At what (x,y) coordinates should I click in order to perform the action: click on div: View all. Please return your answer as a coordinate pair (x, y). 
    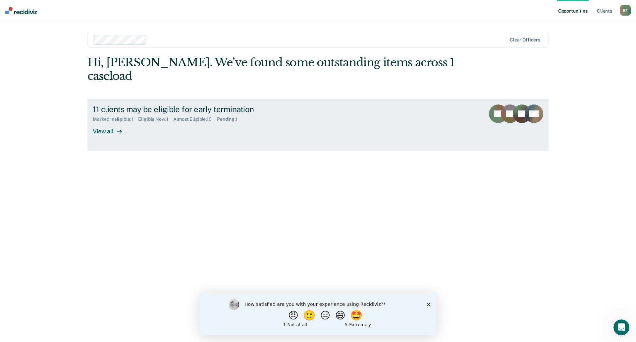
    Looking at the image, I should click on (111, 128).